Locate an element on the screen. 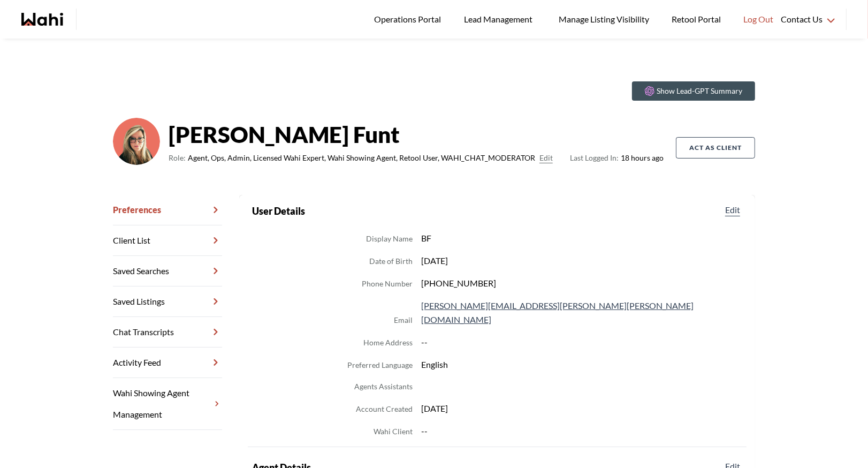 The image size is (868, 468). button: Show Lead-GPT Summary is located at coordinates (693, 91).